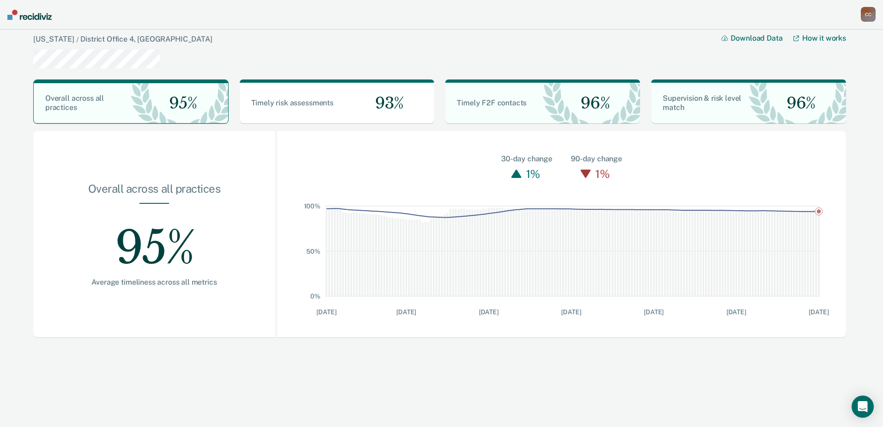  What do you see at coordinates (526, 159) in the screenshot?
I see `div: 30-day change` at bounding box center [526, 159].